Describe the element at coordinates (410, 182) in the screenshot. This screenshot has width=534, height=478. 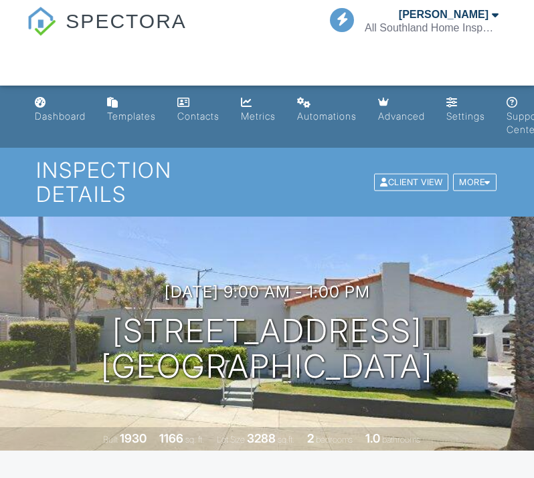
I see `div: Client View` at that location.